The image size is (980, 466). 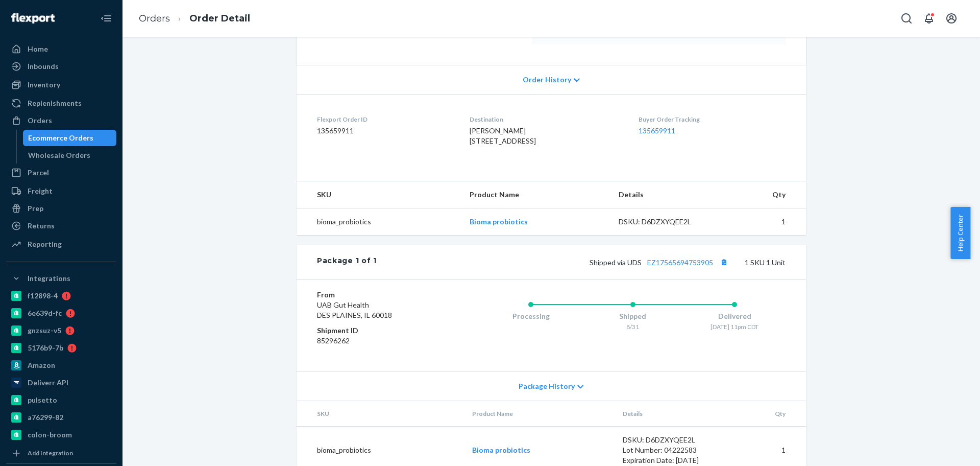 What do you see at coordinates (61, 313) in the screenshot?
I see `a: 6e639d-fc` at bounding box center [61, 313].